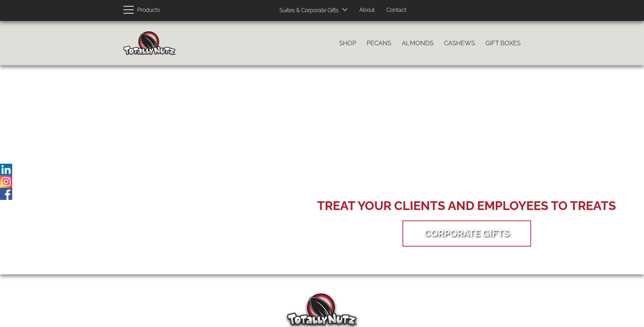  What do you see at coordinates (418, 43) in the screenshot?
I see `a: Almonds` at bounding box center [418, 43].